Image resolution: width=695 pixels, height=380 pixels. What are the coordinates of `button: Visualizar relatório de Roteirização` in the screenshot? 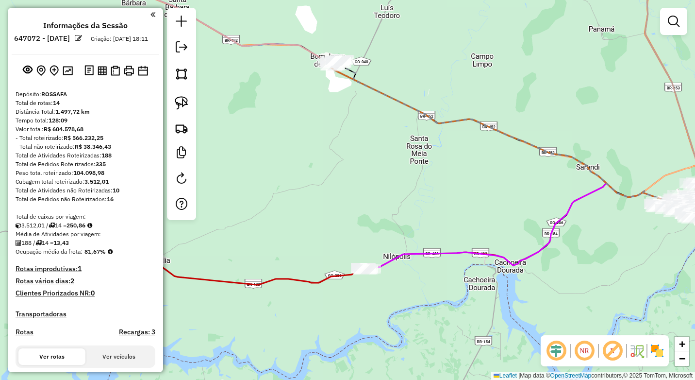 It's located at (102, 70).